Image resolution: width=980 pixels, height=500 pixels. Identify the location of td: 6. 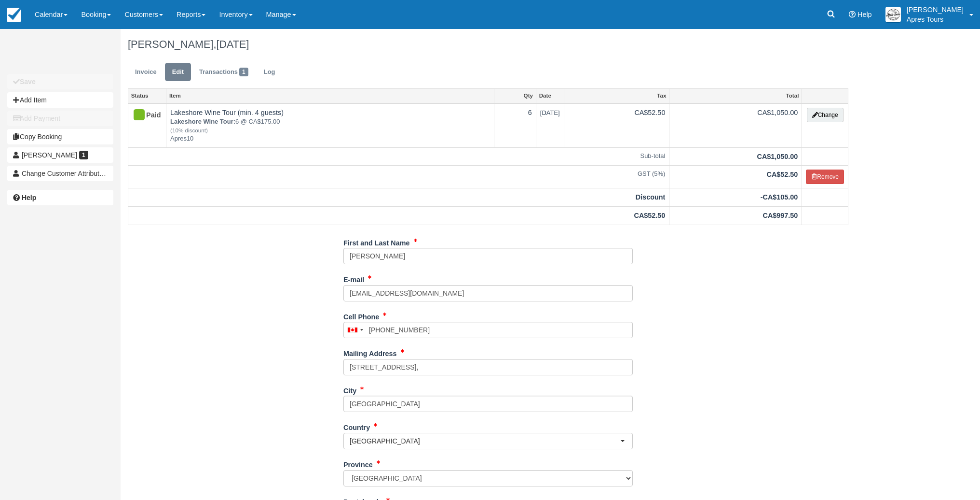
(515, 125).